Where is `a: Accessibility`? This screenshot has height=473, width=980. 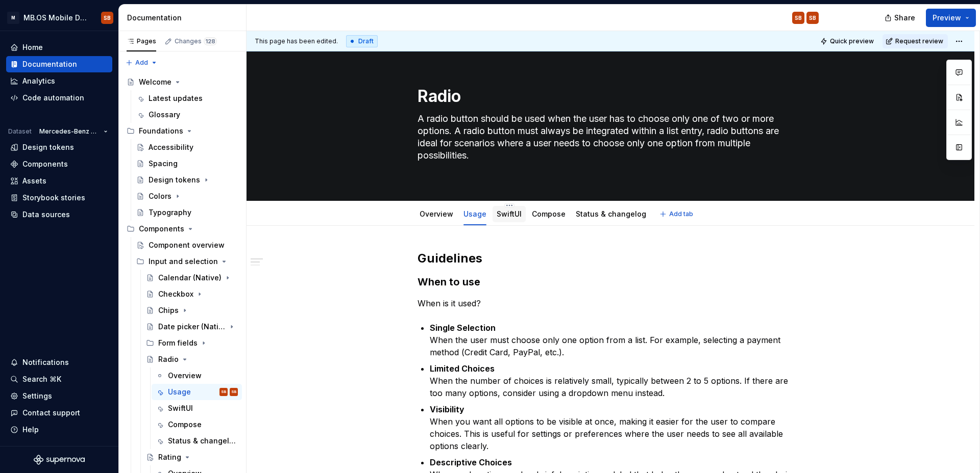 a: Accessibility is located at coordinates (187, 148).